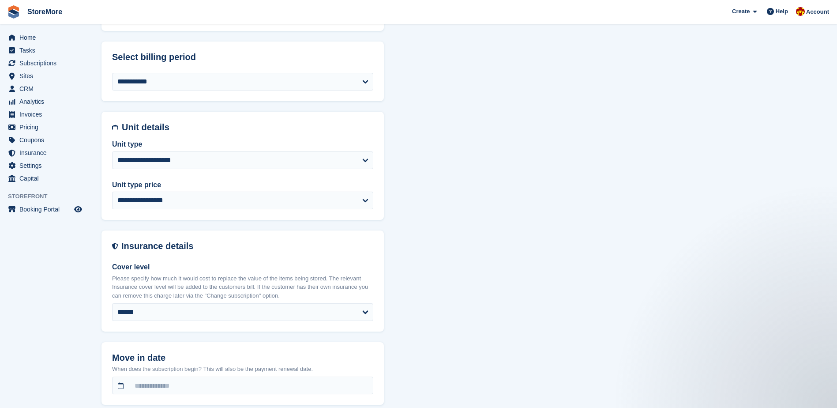  I want to click on span: Invoices, so click(46, 114).